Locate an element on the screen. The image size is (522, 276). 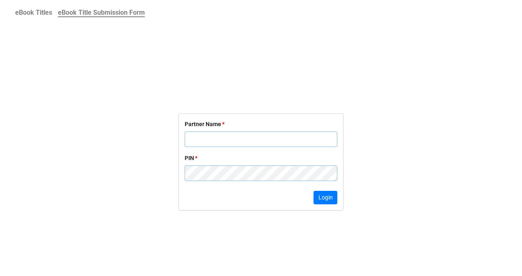
b: eBook Titles is located at coordinates (34, 12).